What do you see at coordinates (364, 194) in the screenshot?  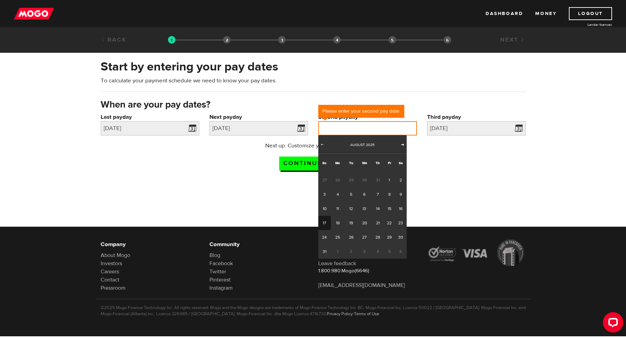 I see `a: 6` at bounding box center [364, 194].